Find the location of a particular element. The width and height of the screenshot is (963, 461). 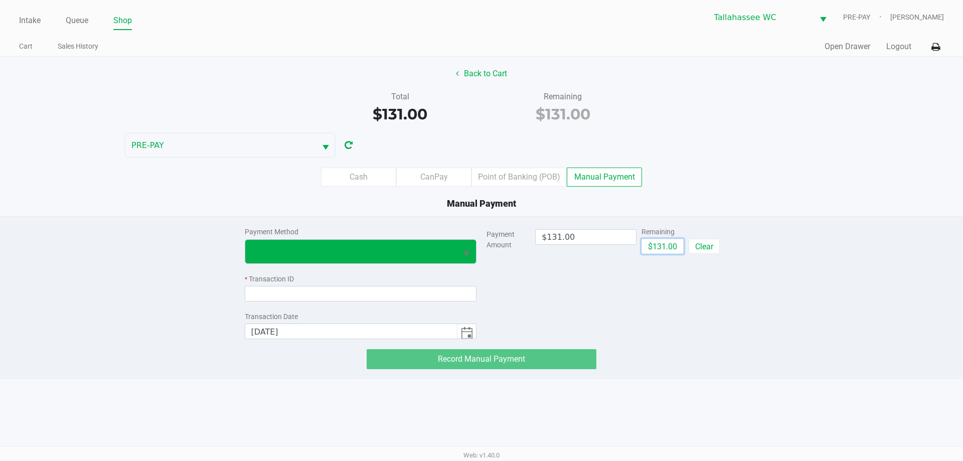

button: Open Drawer is located at coordinates (847, 47).